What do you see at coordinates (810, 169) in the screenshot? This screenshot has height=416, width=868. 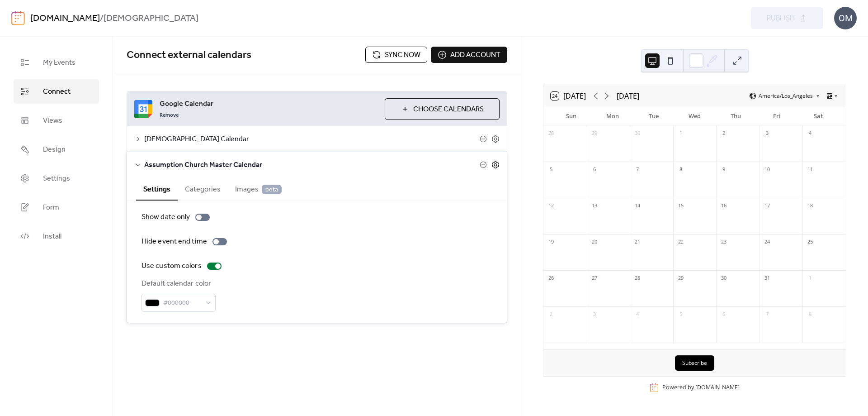 I see `div: 11` at bounding box center [810, 169].